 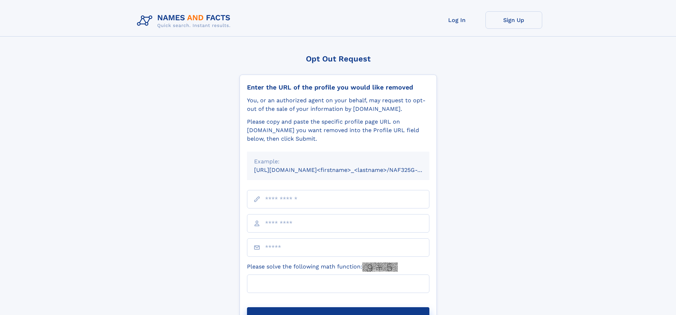 I want to click on div: Example:, so click(x=338, y=161).